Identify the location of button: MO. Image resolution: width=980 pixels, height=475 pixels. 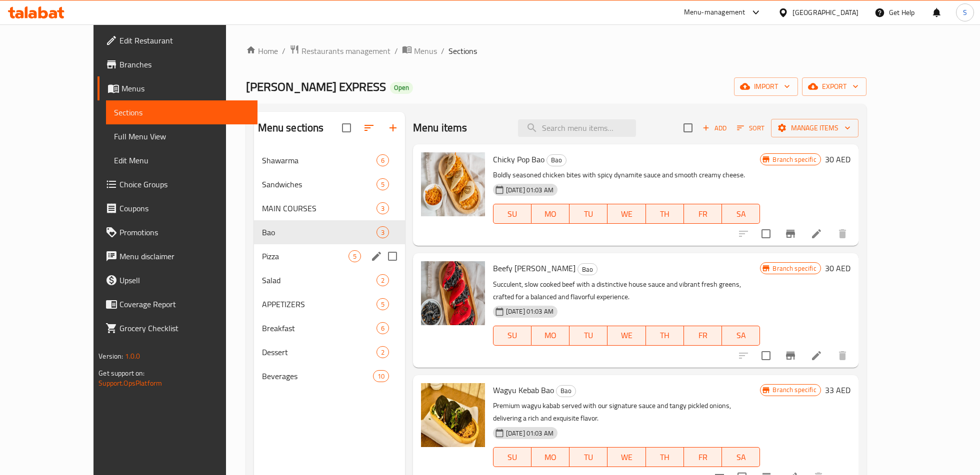
(550, 457).